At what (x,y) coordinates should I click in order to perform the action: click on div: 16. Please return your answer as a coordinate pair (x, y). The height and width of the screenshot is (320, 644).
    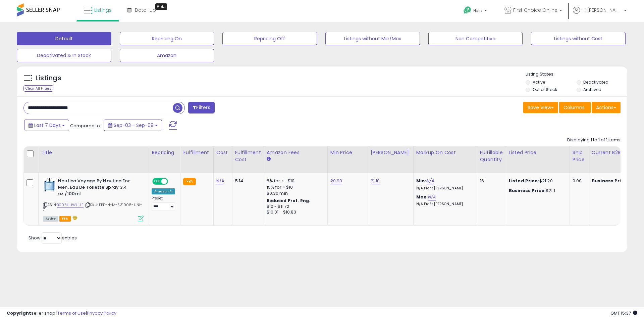
    Looking at the image, I should click on (491, 181).